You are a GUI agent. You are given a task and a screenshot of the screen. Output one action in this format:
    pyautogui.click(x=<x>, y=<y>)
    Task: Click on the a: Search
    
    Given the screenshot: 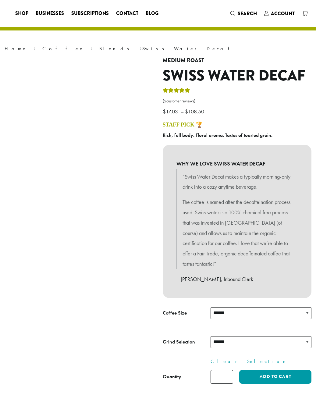 What is the action you would take?
    pyautogui.click(x=244, y=13)
    